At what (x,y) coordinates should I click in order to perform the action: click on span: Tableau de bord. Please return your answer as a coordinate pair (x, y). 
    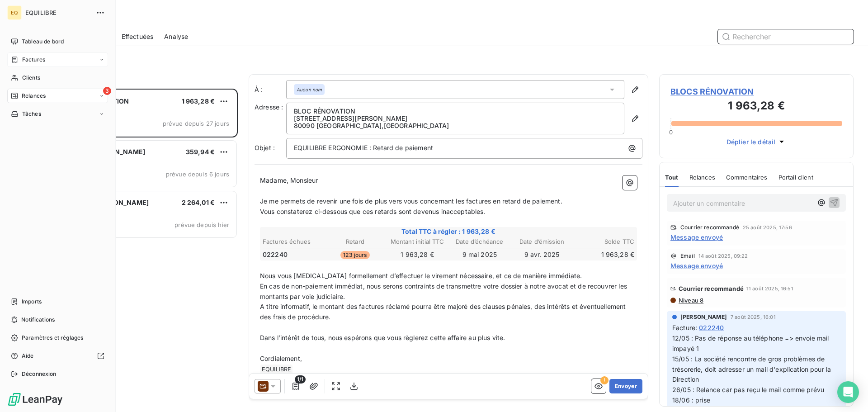
    Looking at the image, I should click on (42, 41).